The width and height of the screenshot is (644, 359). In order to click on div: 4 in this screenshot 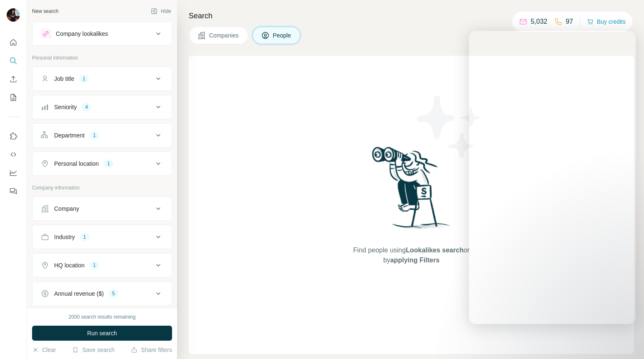, I will do `click(86, 107)`.